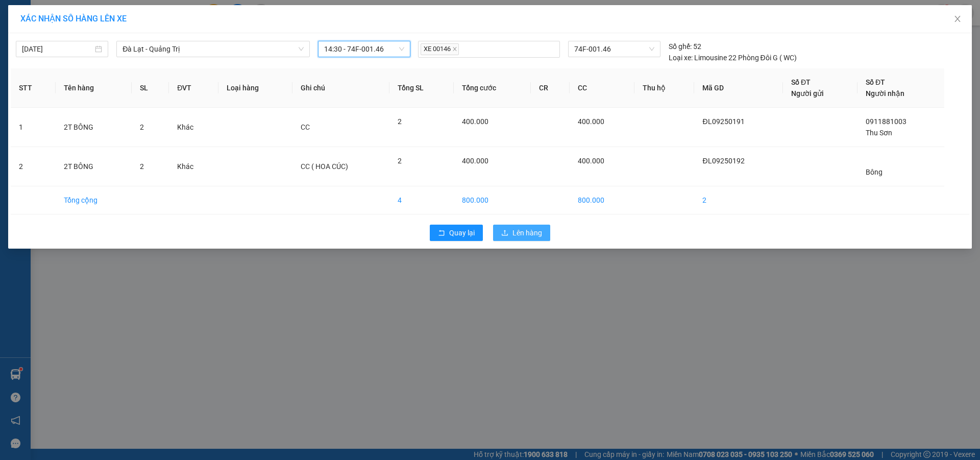 The height and width of the screenshot is (460, 980). What do you see at coordinates (94, 88) in the screenshot?
I see `th: Tên hàng` at bounding box center [94, 88].